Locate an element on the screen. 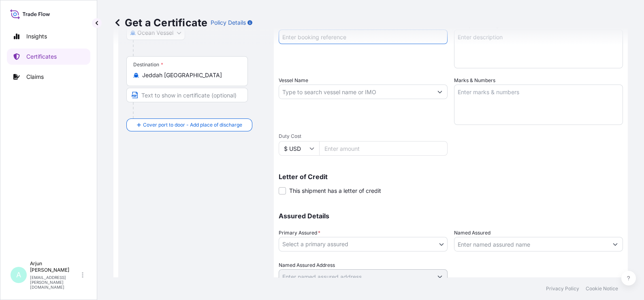 The image size is (644, 300). p: Assured Details is located at coordinates (450, 216).